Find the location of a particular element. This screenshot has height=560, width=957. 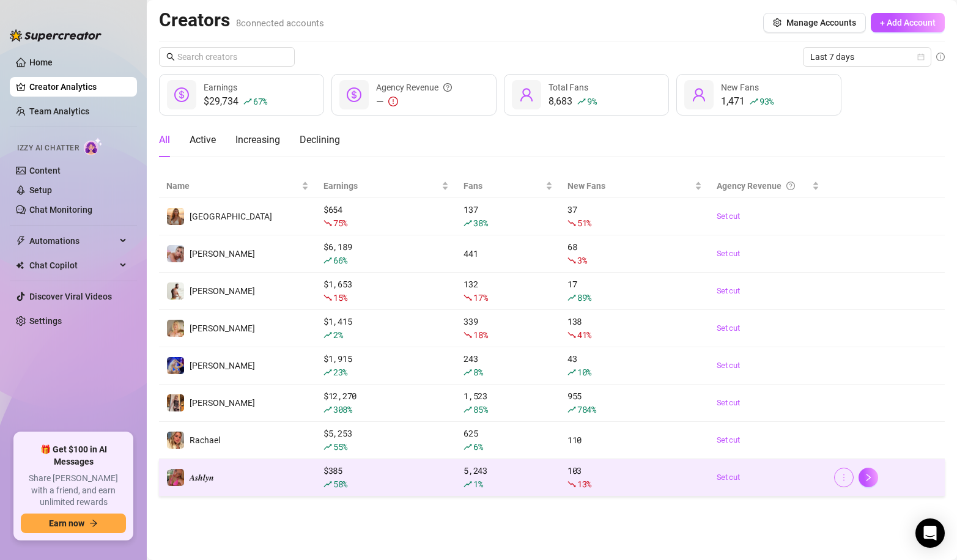

span: 𝑨𝒔𝒉𝒍𝒚𝒏 is located at coordinates (202, 477).